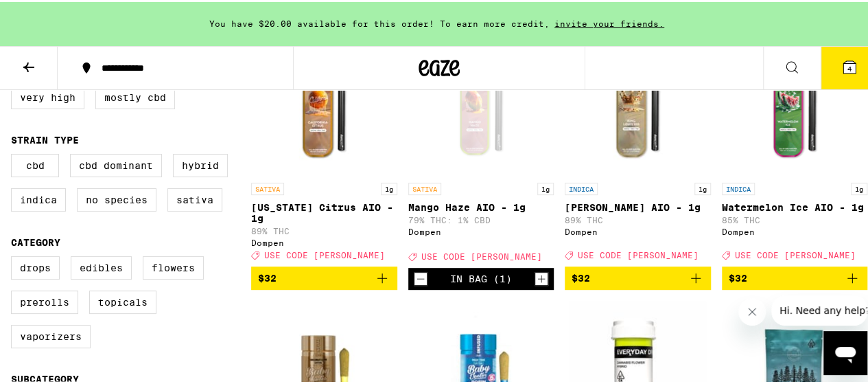  What do you see at coordinates (45, 300) in the screenshot?
I see `label: Prerolls` at bounding box center [45, 300].